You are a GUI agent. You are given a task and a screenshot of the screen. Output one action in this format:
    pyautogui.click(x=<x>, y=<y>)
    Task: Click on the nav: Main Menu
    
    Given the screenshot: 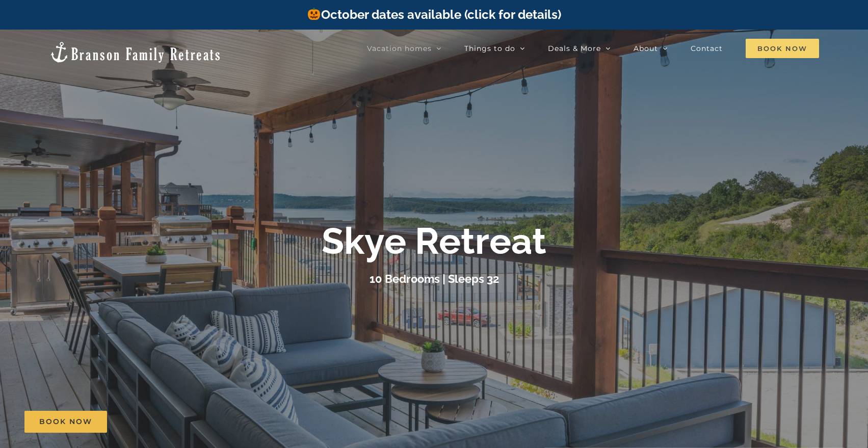 What is the action you would take?
    pyautogui.click(x=593, y=49)
    